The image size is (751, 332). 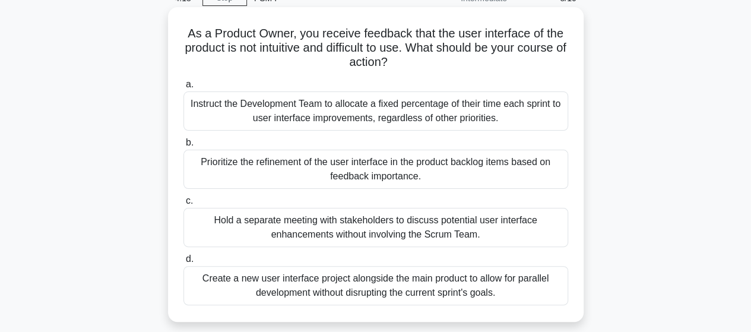 What do you see at coordinates (189, 258) in the screenshot?
I see `span: d.` at bounding box center [189, 258].